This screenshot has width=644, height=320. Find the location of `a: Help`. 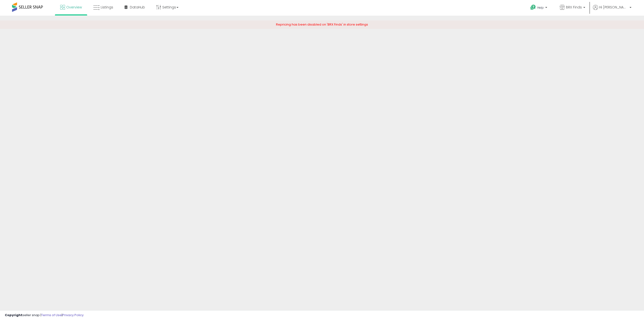

a: Help is located at coordinates (539, 8).